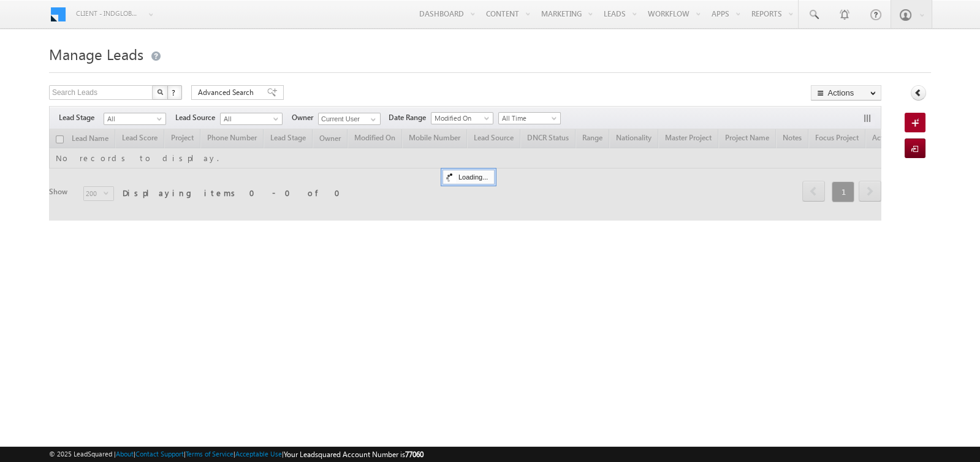 The width and height of the screenshot is (980, 462). Describe the element at coordinates (124, 453) in the screenshot. I see `a: About` at that location.